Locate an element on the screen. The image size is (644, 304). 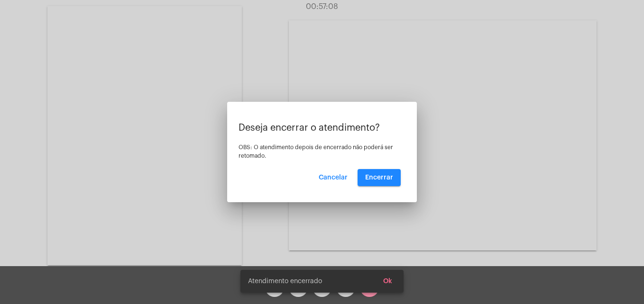
button: Cancelar is located at coordinates (333, 178).